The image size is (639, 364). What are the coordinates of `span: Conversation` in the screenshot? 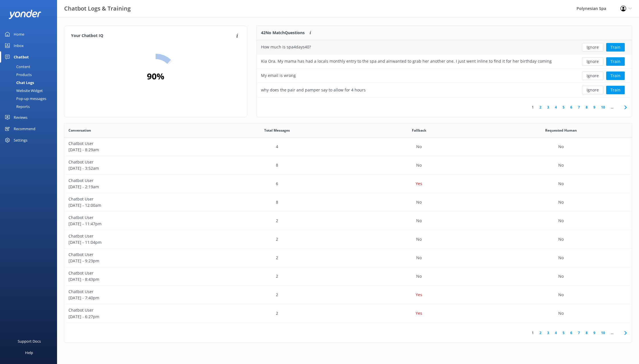 It's located at (80, 130).